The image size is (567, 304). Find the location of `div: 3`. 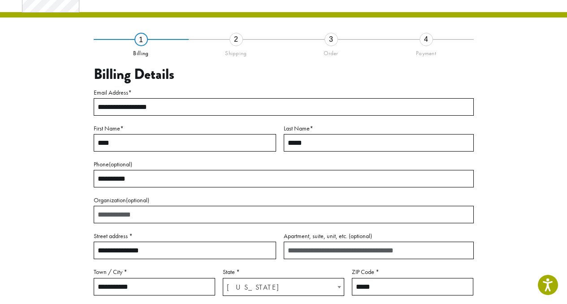

div: 3 is located at coordinates (331, 39).